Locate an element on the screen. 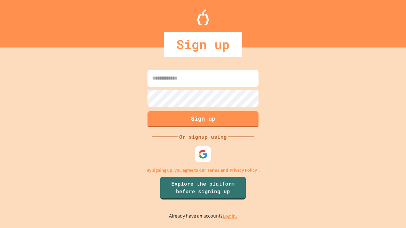 This screenshot has width=406, height=228. a: Explore the platform before signing up is located at coordinates (203, 188).